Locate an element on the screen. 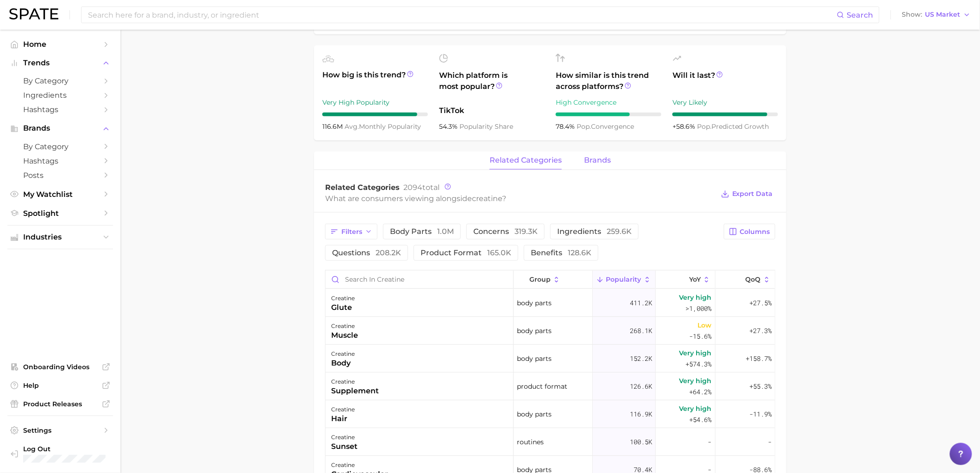 The image size is (980, 473). button: ShowUS Market is located at coordinates (937, 15).